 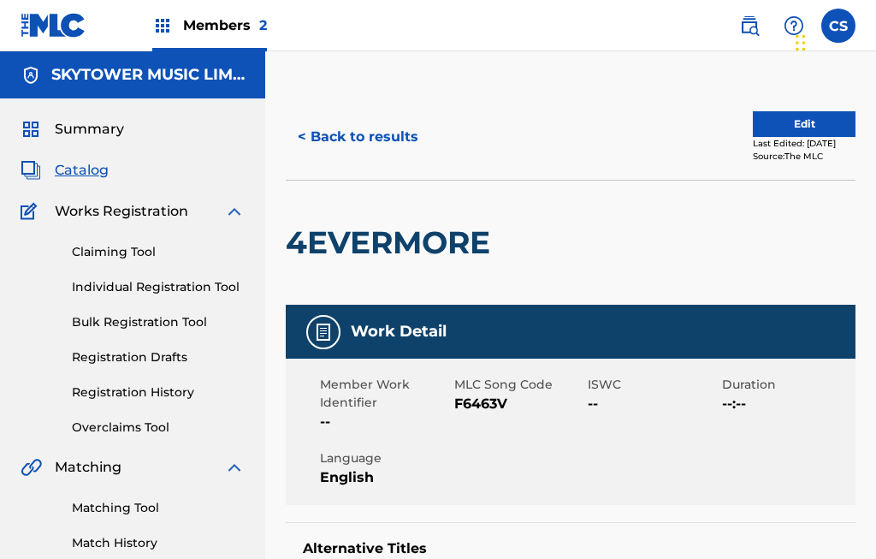 I want to click on span: English, so click(x=385, y=477).